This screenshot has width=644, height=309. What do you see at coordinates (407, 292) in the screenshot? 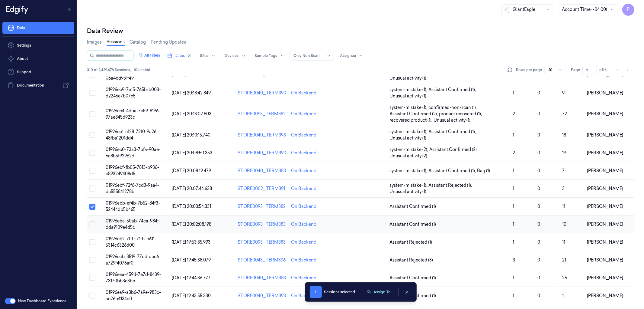
I see `button: clearSelection` at bounding box center [407, 292].